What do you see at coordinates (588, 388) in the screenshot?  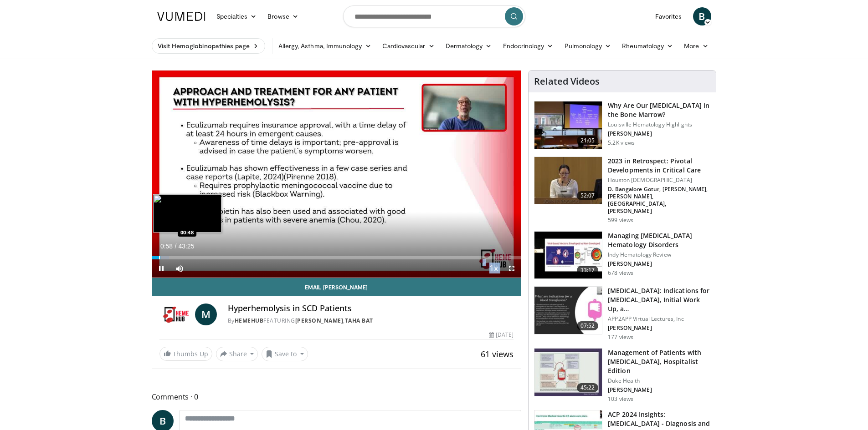 I see `span: 45:22` at bounding box center [588, 388].